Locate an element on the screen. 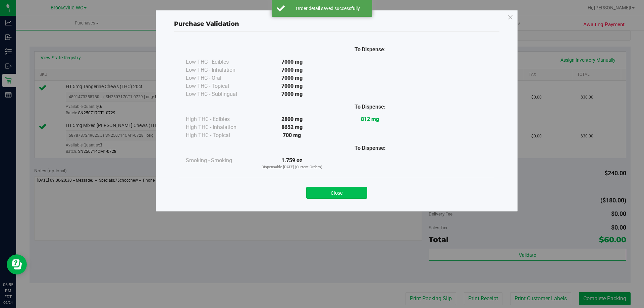 The width and height of the screenshot is (644, 308). div: Order detail saved successfully is located at coordinates (328, 8).